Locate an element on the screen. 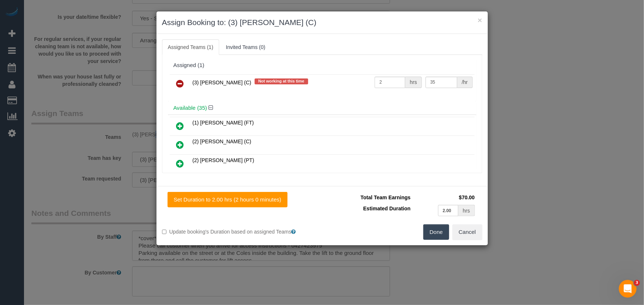 This screenshot has height=305, width=644. h4: Available (35) is located at coordinates (322, 108).